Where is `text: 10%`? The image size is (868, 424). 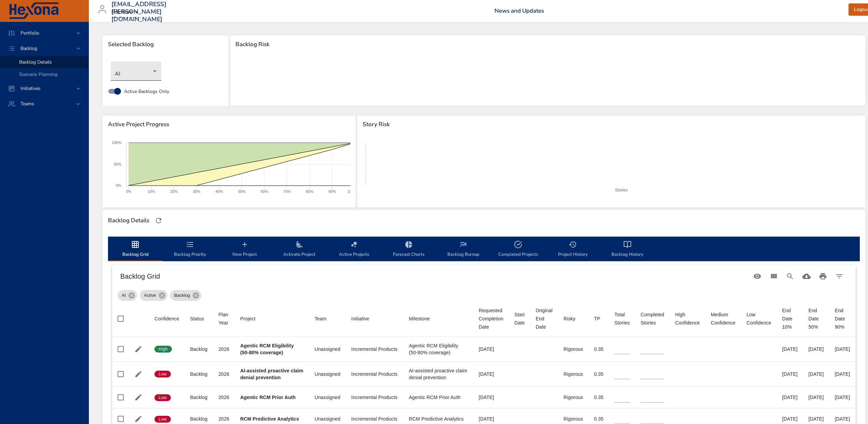 text: 10% is located at coordinates (152, 192).